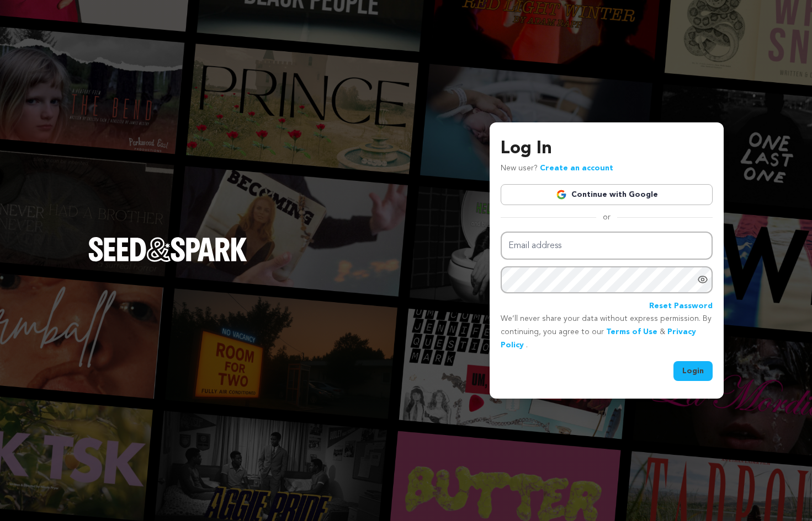  What do you see at coordinates (168, 260) in the screenshot?
I see `a: Seed&Spark Homepage` at bounding box center [168, 260].